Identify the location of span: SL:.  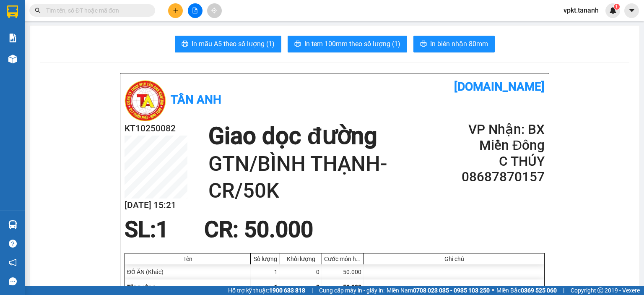
(140, 229).